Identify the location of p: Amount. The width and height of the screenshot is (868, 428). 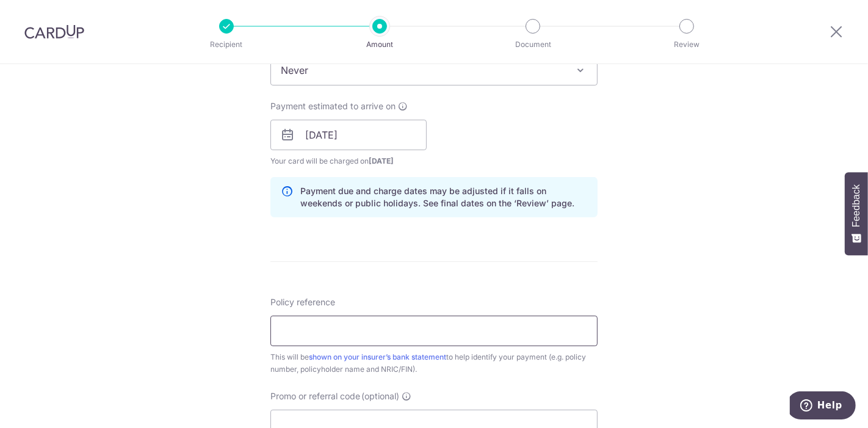
(379, 45).